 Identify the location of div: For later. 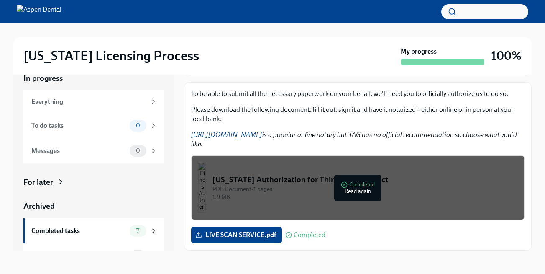
(38, 182).